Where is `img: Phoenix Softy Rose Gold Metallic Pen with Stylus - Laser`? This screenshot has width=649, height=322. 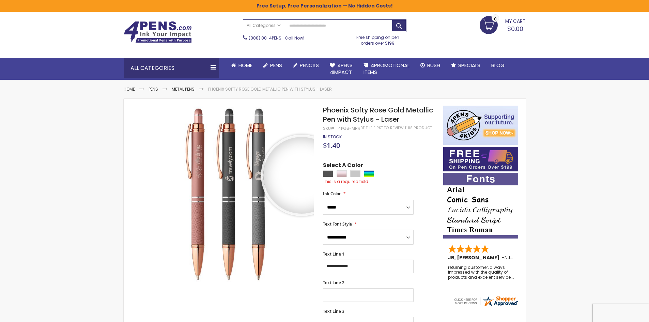 img: Phoenix Softy Rose Gold Metallic Pen with Stylus - Laser is located at coordinates (226, 193).